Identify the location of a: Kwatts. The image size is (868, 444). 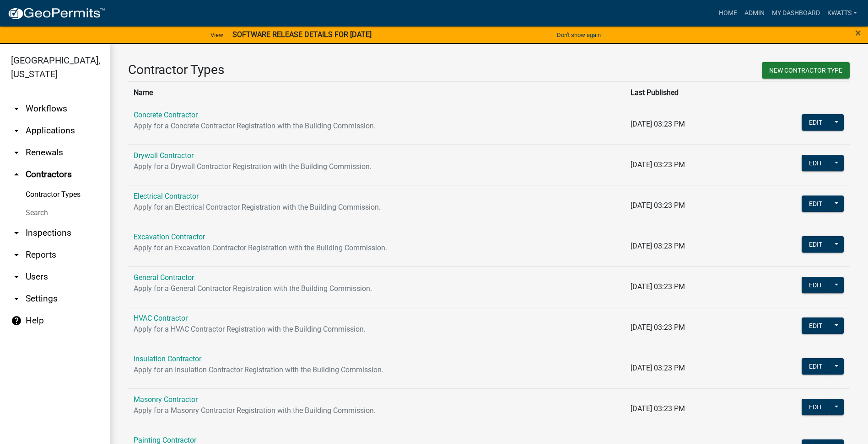
(842, 13).